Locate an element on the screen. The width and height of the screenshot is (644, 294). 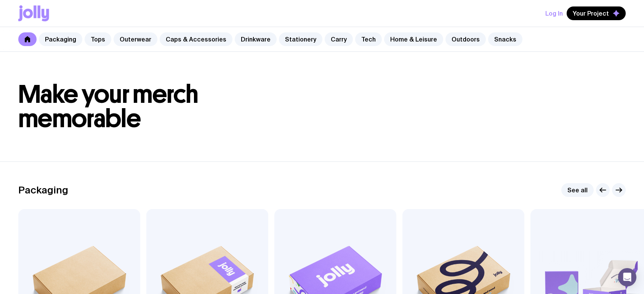
a: See all is located at coordinates (577, 190).